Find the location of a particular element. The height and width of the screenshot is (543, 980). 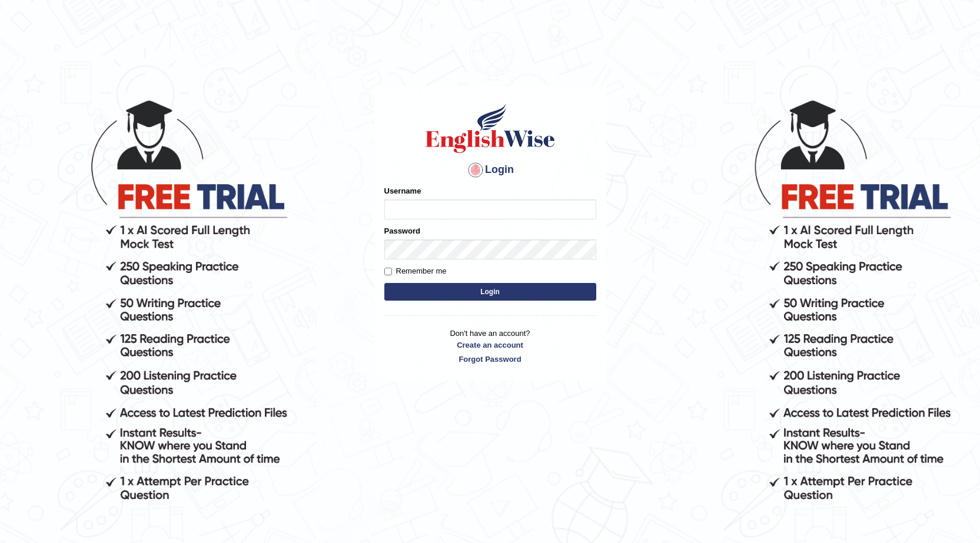

p: Don't have an account? is located at coordinates (490, 346).